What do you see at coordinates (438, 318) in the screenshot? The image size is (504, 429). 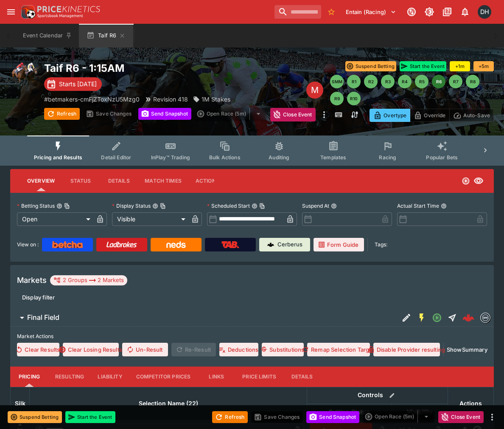 I see `button: Open` at bounding box center [438, 318].